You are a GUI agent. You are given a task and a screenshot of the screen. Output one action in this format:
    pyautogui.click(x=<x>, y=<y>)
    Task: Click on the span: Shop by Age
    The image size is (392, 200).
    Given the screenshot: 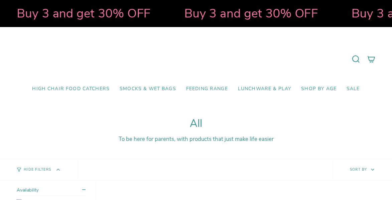 What is the action you would take?
    pyautogui.click(x=319, y=89)
    